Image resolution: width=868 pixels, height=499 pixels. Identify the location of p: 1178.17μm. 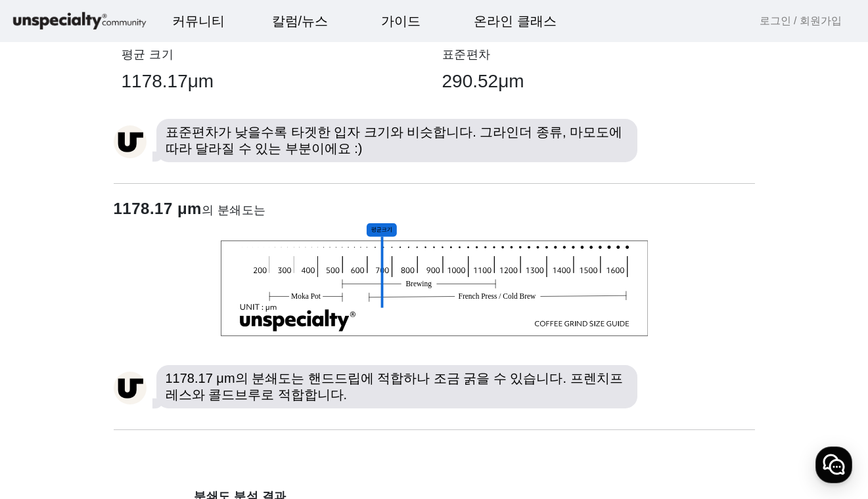
(274, 82).